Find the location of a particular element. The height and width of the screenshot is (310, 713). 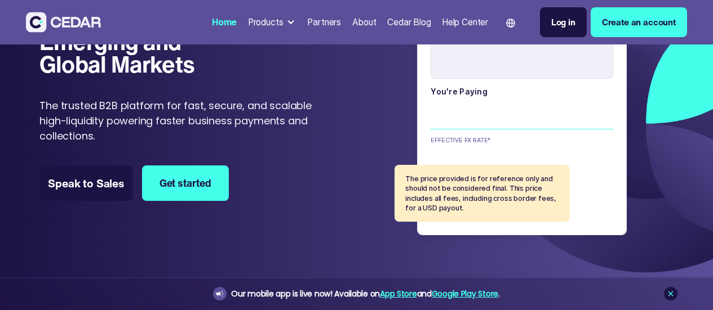

span: App Store is located at coordinates (398, 294).